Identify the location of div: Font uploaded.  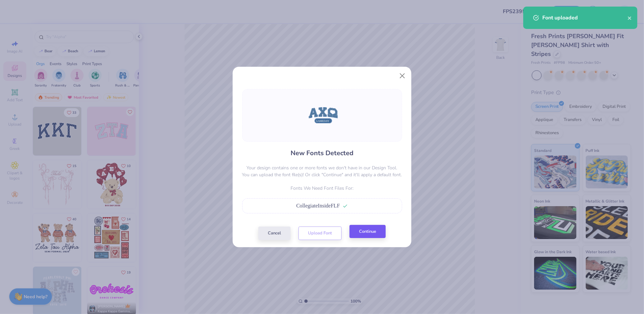
(585, 18).